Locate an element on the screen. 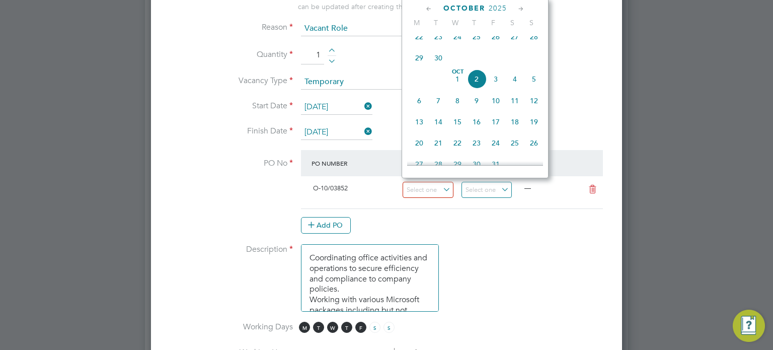 Image resolution: width=773 pixels, height=350 pixels. span: 17 is located at coordinates (496, 122).